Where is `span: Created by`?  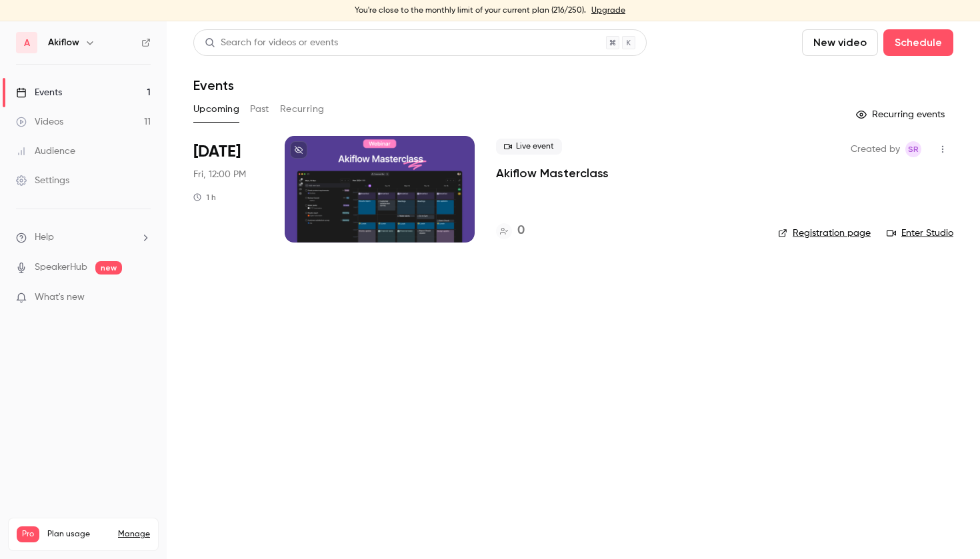
span: Created by is located at coordinates (875, 150).